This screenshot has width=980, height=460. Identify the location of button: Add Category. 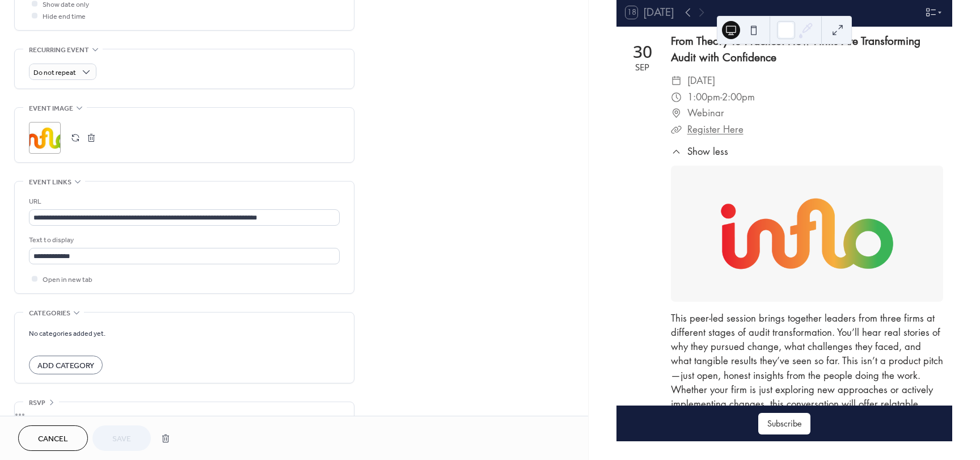
(66, 365).